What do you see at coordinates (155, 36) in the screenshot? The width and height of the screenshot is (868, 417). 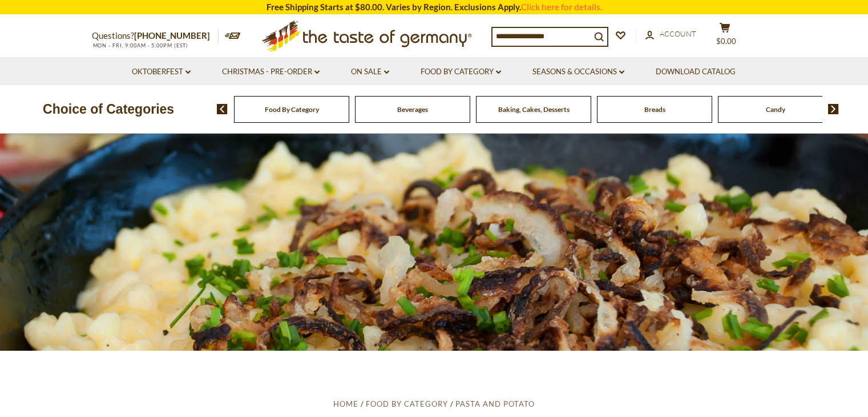 I see `p: Questions?` at bounding box center [155, 36].